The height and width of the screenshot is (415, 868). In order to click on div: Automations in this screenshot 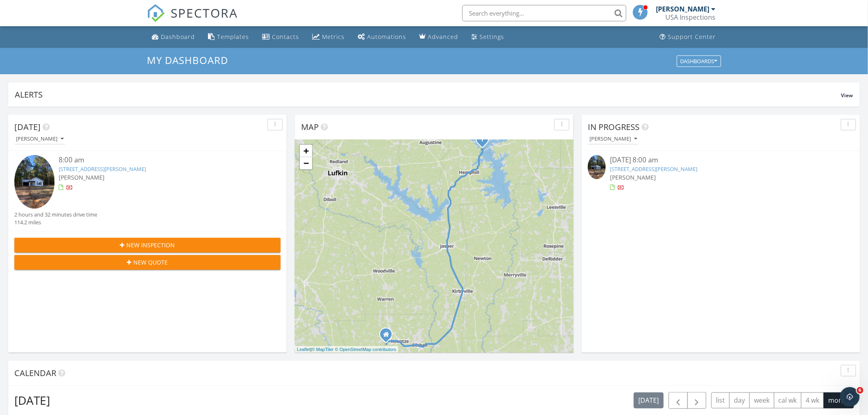, I will do `click(387, 37)`.